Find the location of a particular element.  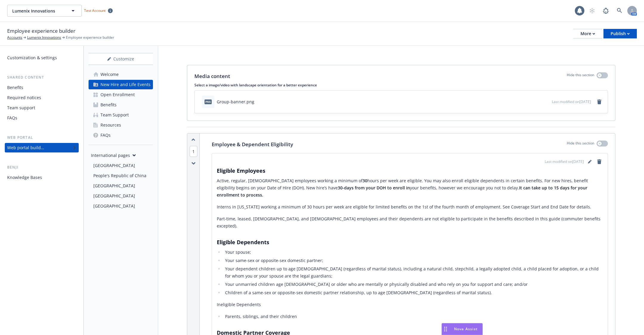

a: Report a Bug is located at coordinates (606, 11).